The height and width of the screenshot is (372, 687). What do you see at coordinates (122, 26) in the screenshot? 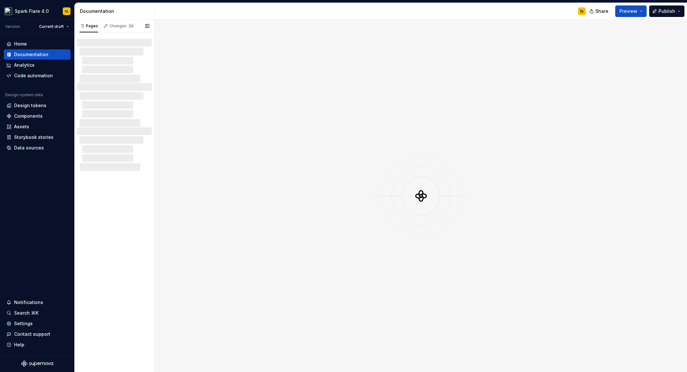
I see `div: Changes` at bounding box center [122, 26].